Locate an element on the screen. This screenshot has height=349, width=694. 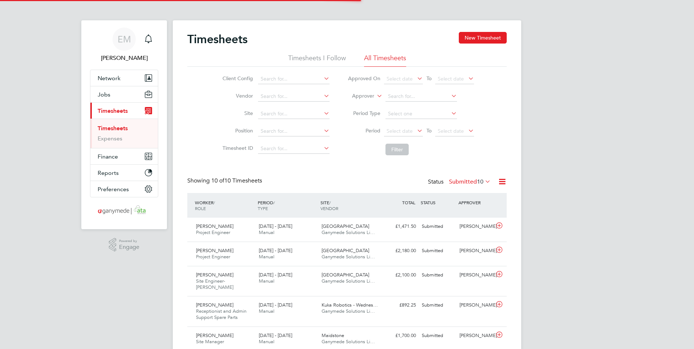
button: Filter is located at coordinates (397, 150).